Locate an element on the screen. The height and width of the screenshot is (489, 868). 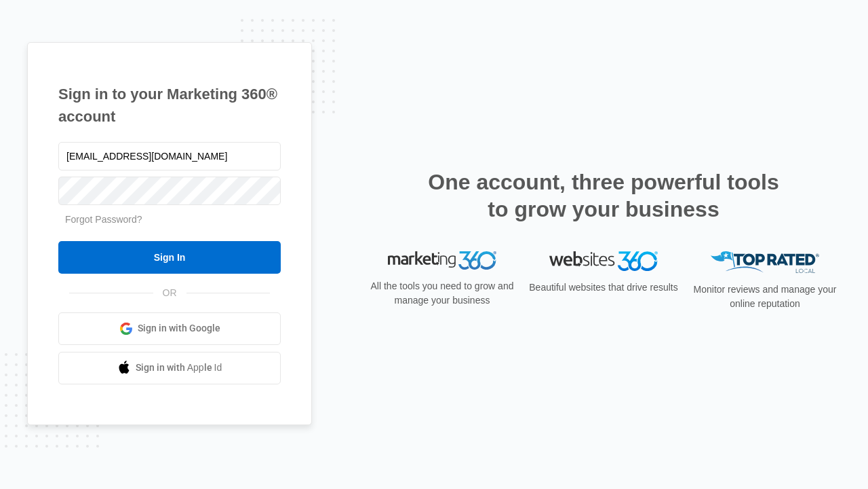
input: Email is located at coordinates (169, 156).